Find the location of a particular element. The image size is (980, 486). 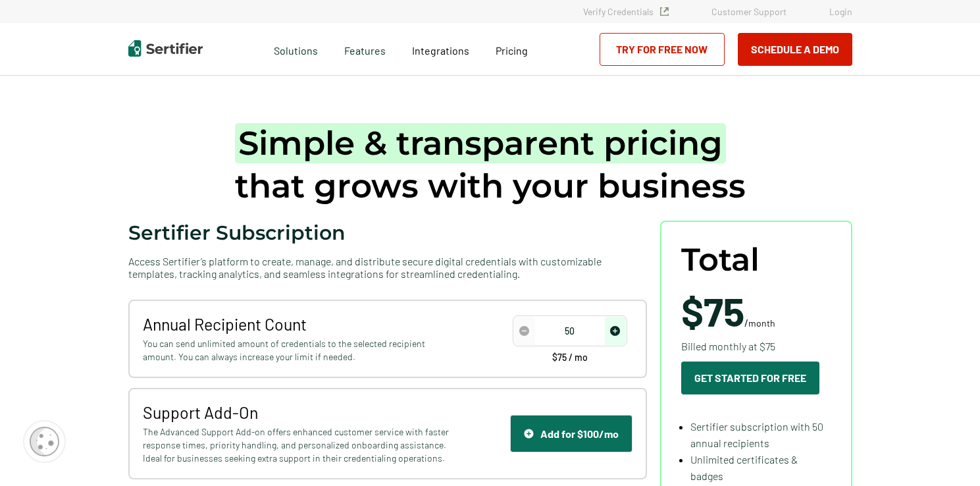

span: increase number is located at coordinates (615, 330).